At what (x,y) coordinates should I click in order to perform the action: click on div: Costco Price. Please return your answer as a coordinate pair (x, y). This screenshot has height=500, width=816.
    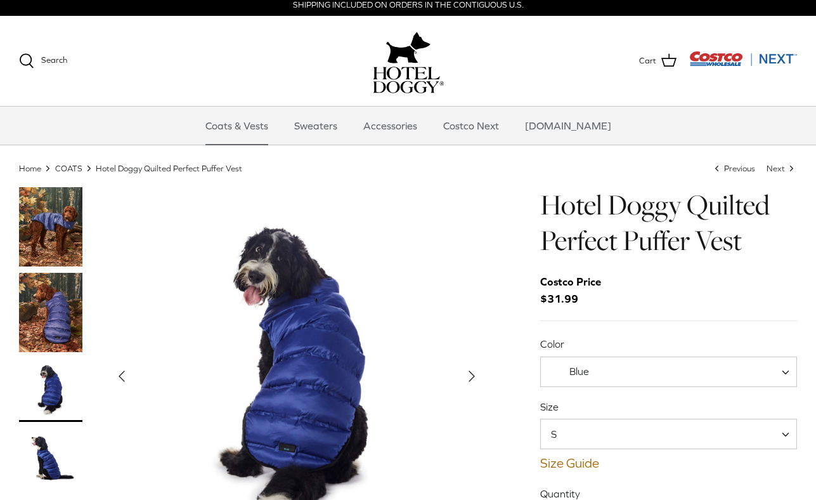
    Looking at the image, I should click on (571, 282).